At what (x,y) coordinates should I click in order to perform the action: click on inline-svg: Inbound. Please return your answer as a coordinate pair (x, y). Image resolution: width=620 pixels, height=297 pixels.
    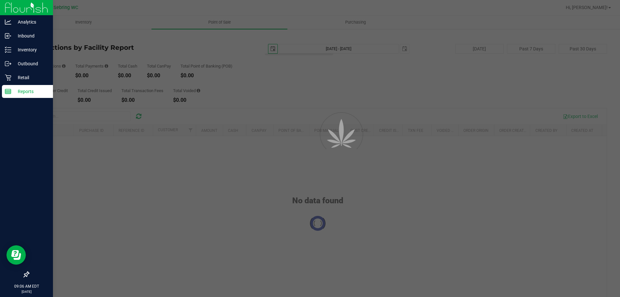
    Looking at the image, I should click on (8, 36).